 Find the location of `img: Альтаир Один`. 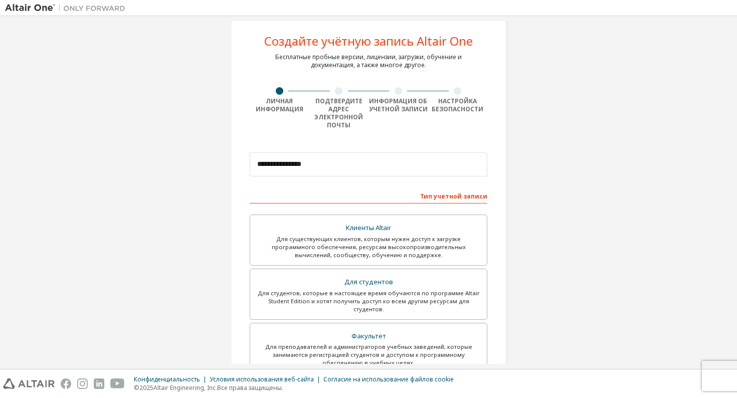

img: Альтаир Один is located at coordinates (68, 8).